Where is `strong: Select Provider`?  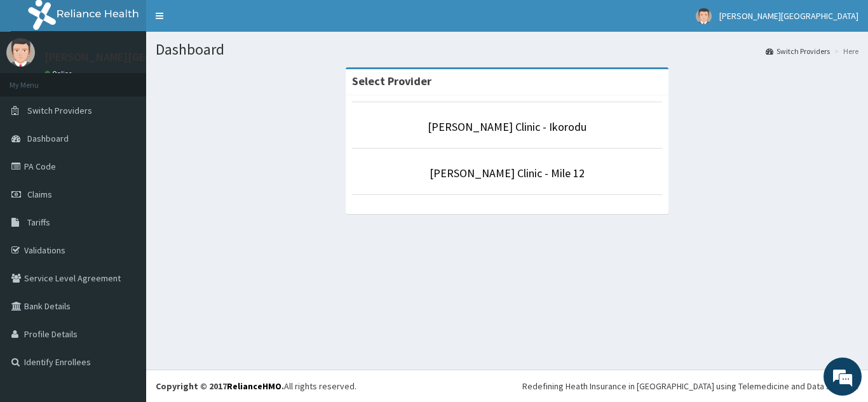 strong: Select Provider is located at coordinates (392, 80).